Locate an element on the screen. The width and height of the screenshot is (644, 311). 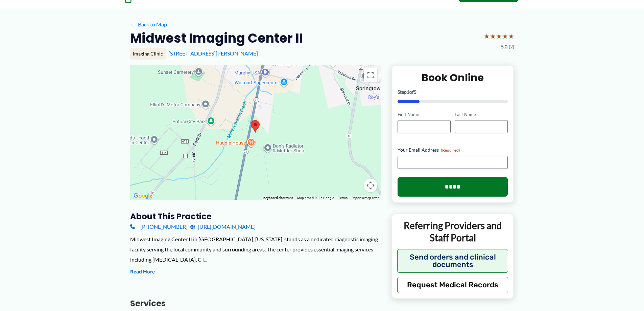
div: Imaging Clinic is located at coordinates (148, 54).